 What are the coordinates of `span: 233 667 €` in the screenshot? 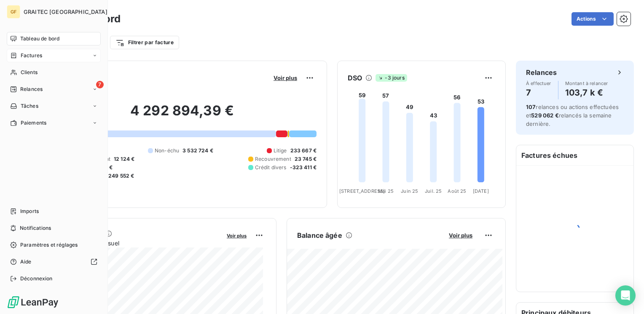 It's located at (303, 150).